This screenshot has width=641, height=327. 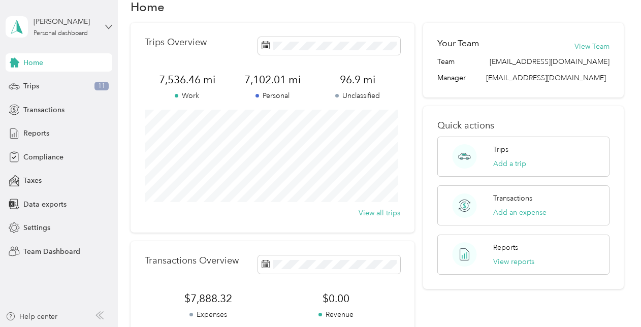 I want to click on span: 7,102.01 mi, so click(x=272, y=80).